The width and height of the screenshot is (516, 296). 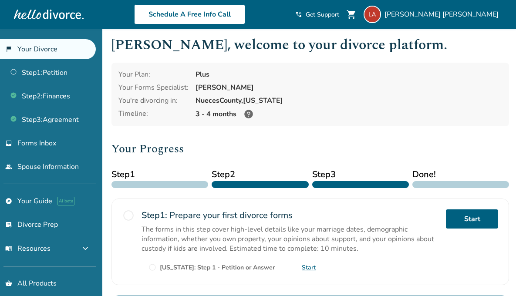 I want to click on span: Resources, so click(x=28, y=249).